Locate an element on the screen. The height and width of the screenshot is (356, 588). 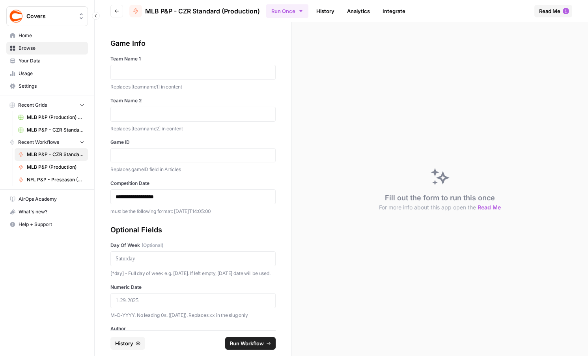
span: Browse is located at coordinates (51, 48).